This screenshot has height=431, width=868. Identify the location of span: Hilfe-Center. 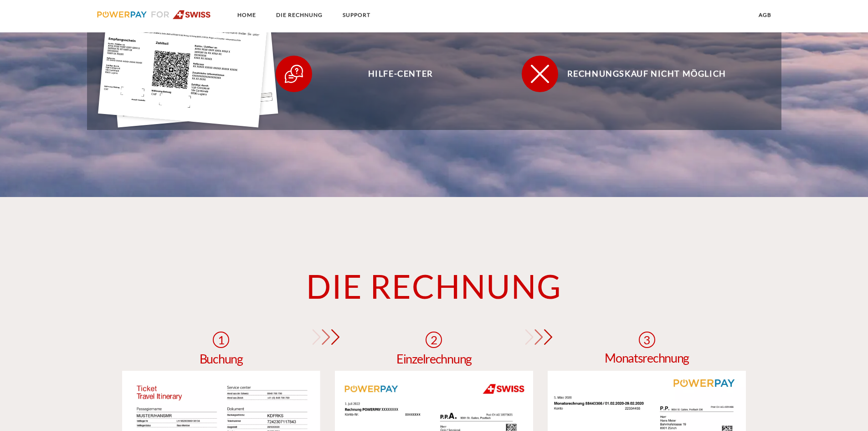
(400, 74).